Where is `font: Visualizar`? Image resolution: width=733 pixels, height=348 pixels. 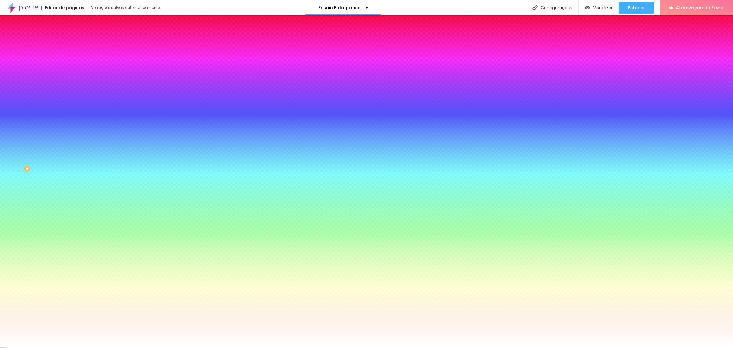 font: Visualizar is located at coordinates (603, 8).